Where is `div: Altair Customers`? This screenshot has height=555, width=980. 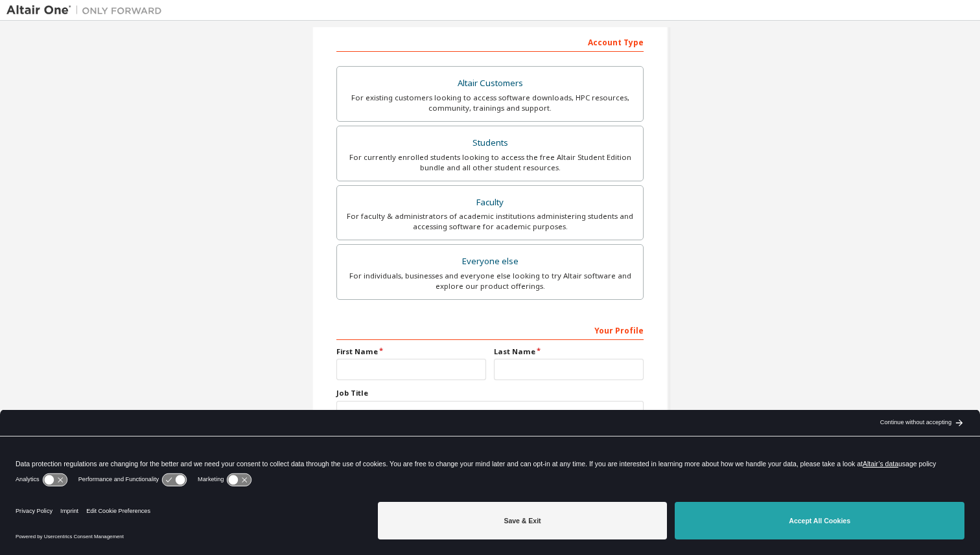 div: Altair Customers is located at coordinates (490, 83).